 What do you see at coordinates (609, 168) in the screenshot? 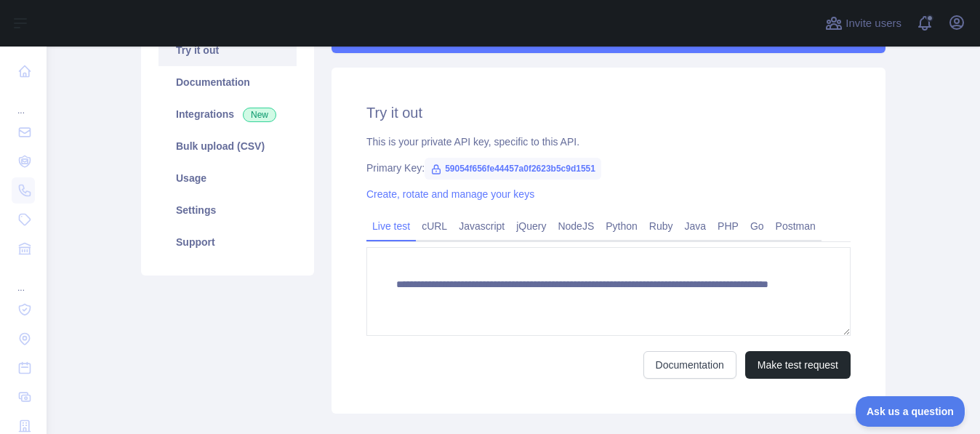
I see `div: Primary Key:` at bounding box center [609, 168].